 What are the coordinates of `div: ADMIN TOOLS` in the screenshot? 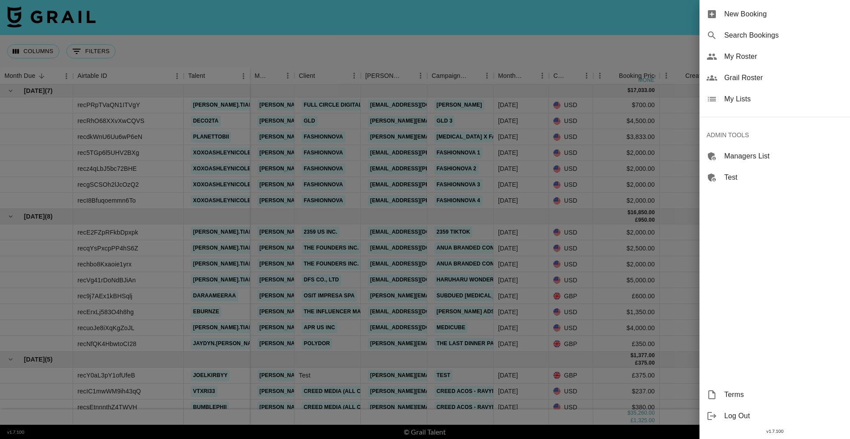 It's located at (775, 135).